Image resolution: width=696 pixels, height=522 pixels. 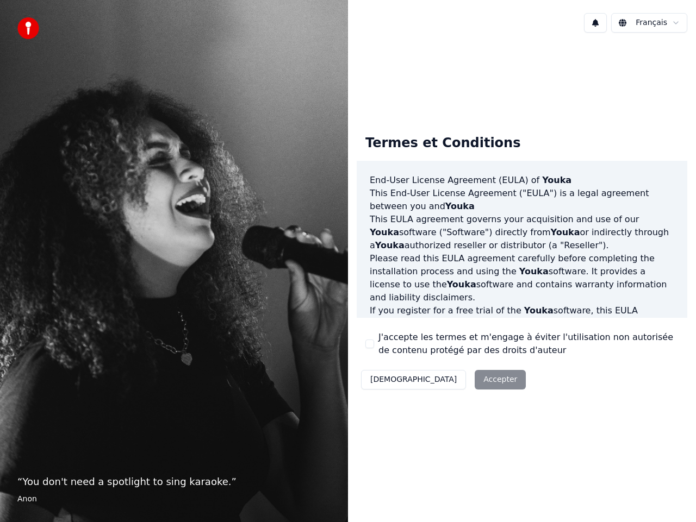 I want to click on p: If you register for a free trial of the software, this EULA agreement will also govern that trial..., so click(x=522, y=337).